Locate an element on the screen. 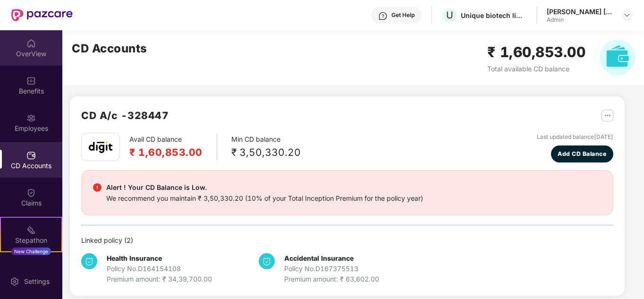 The width and height of the screenshot is (644, 299). div: Admin is located at coordinates (579, 20).